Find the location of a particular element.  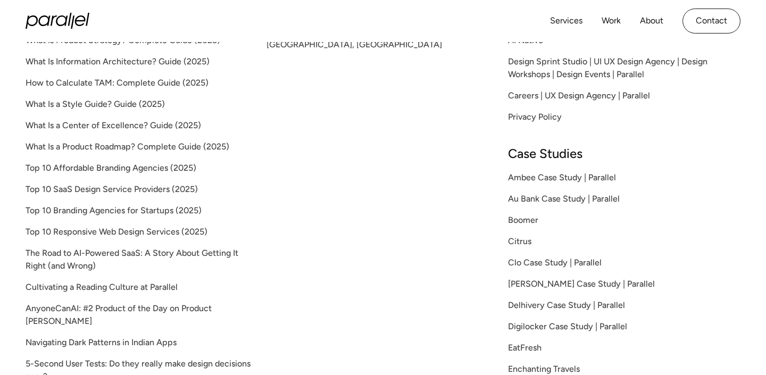

a: How to Calculate TAM: Complete Guide (2025) is located at coordinates (142, 83).